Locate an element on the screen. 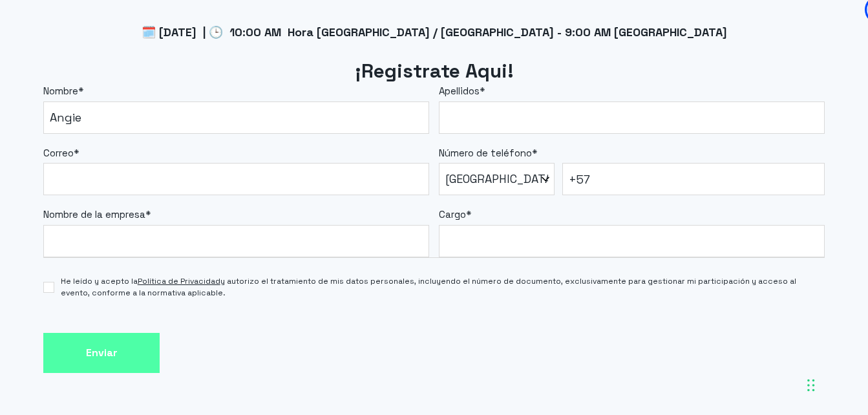 Image resolution: width=868 pixels, height=415 pixels. span: Apellidos is located at coordinates (459, 91).